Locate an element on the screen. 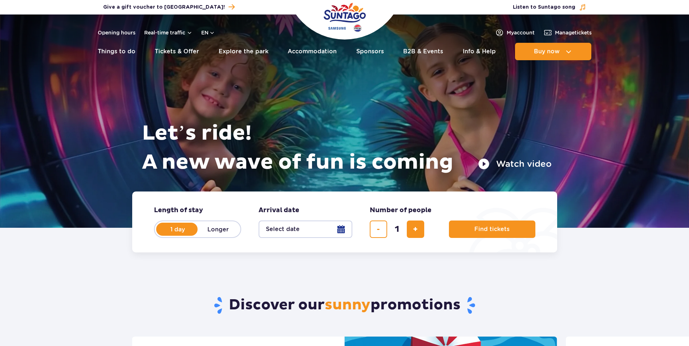  a: Info & Help is located at coordinates (479, 52).